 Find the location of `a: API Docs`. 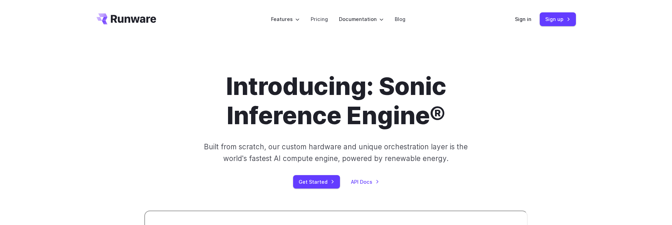

a: API Docs is located at coordinates (365, 182).